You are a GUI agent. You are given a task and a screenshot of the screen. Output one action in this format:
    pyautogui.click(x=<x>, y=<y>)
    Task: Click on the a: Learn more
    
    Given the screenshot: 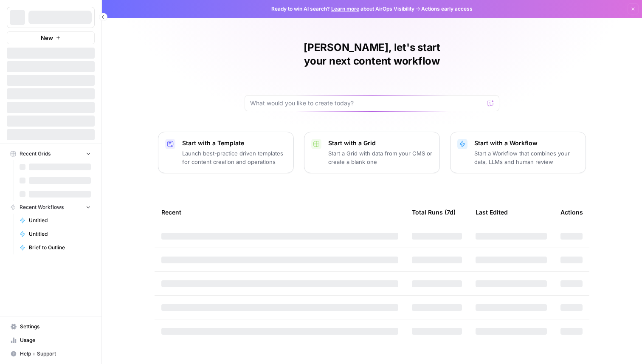 What is the action you would take?
    pyautogui.click(x=346, y=8)
    